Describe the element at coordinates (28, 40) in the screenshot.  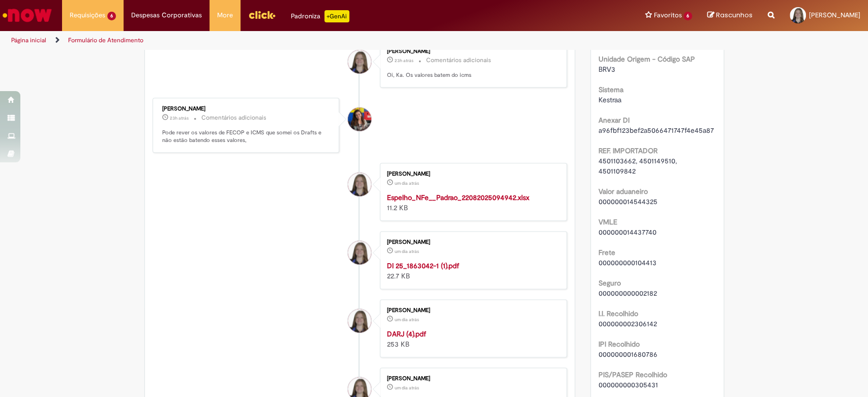
I see `a: Página inicial` at that location.